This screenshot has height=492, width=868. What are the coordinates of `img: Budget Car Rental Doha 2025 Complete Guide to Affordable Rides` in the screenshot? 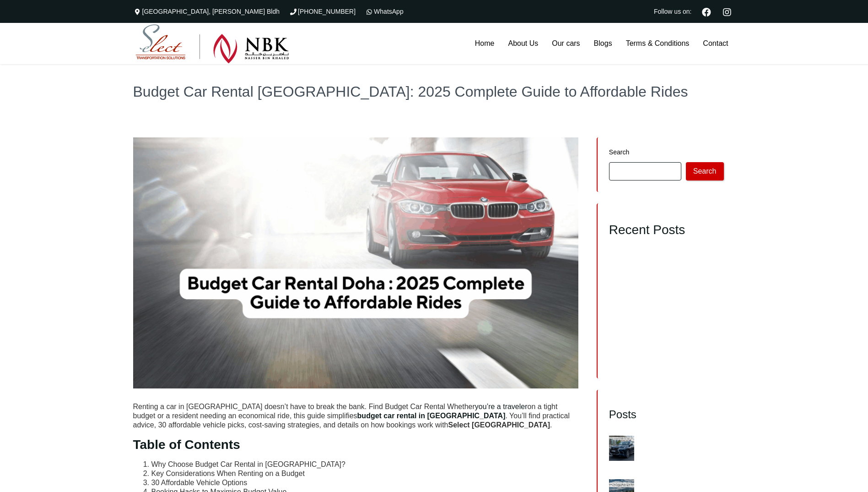 It's located at (356, 263).